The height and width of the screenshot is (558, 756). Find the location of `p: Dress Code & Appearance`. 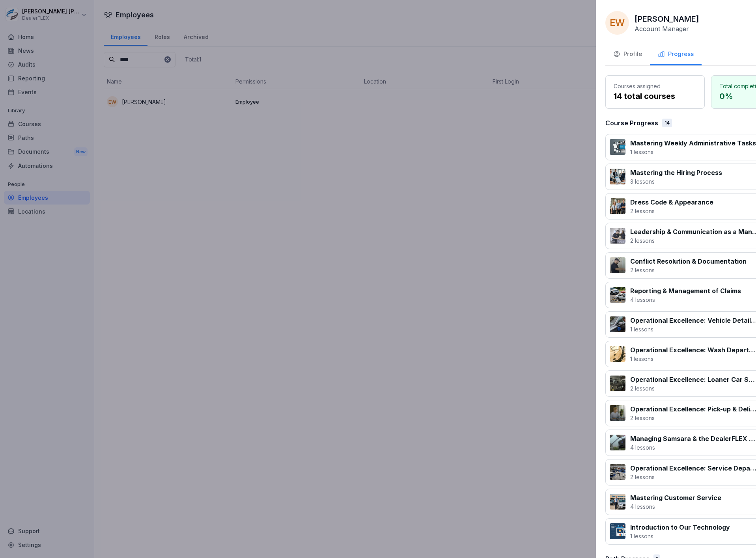

p: Dress Code & Appearance is located at coordinates (672, 203).